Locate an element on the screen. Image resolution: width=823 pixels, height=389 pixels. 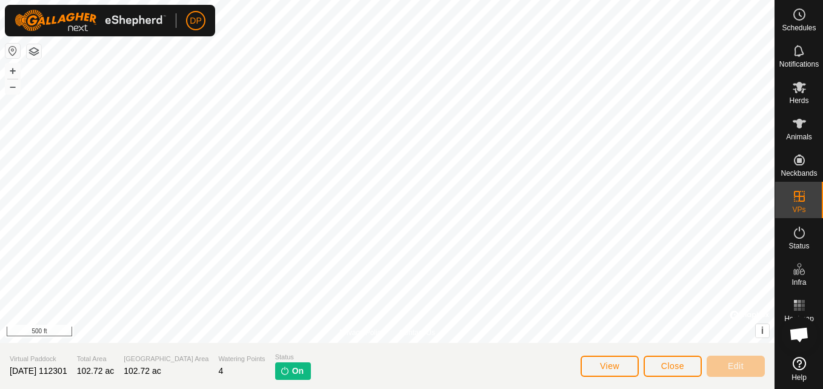
span: 4 is located at coordinates (221, 371).